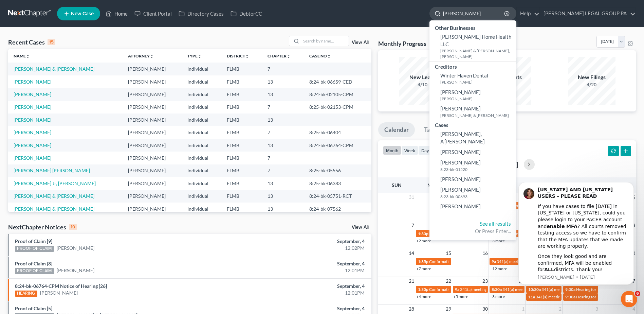  Describe the element at coordinates (82, 14) in the screenshot. I see `span: New Case` at that location.